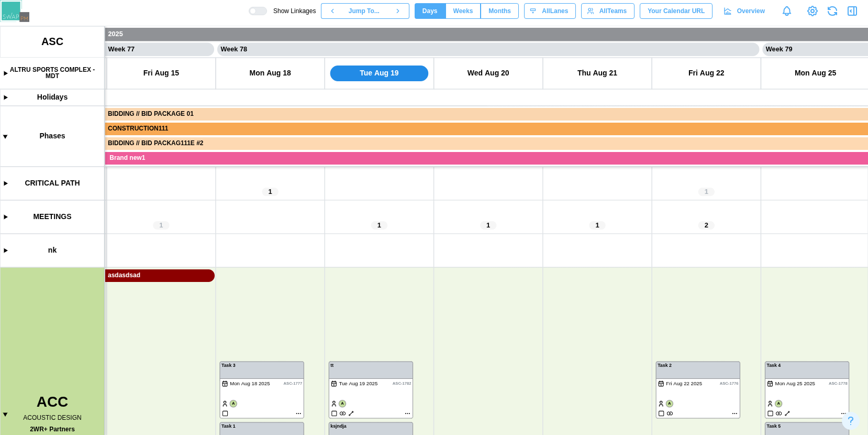  I want to click on button: Open Drawer, so click(853, 11).